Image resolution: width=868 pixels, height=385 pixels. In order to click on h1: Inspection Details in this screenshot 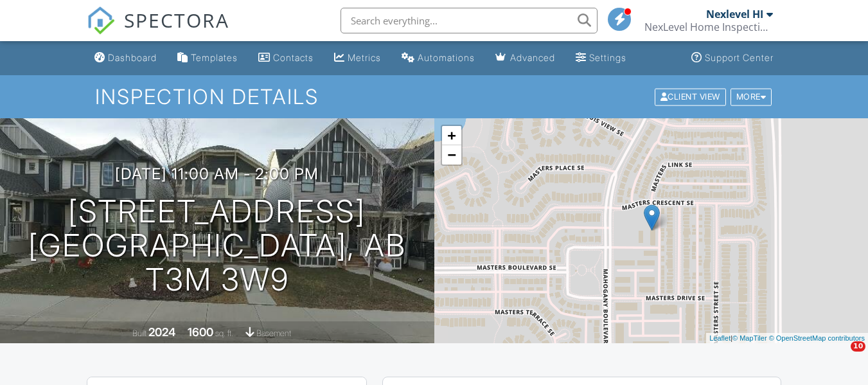, I will do `click(434, 97)`.